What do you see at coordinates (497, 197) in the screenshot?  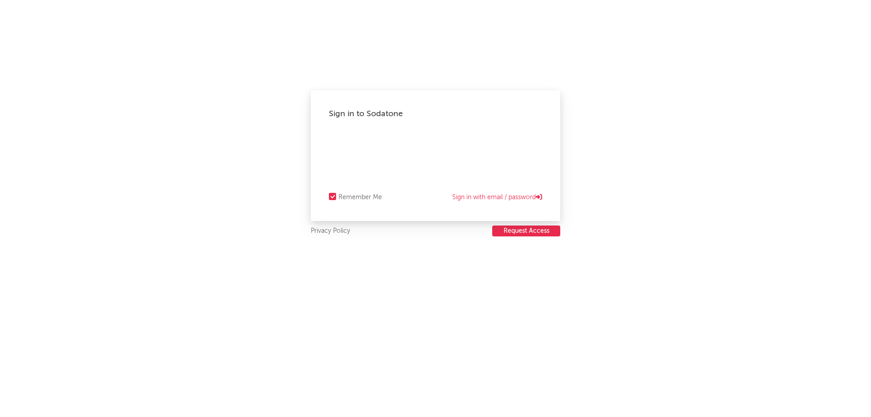 I see `a: Sign in with email / password` at bounding box center [497, 197].